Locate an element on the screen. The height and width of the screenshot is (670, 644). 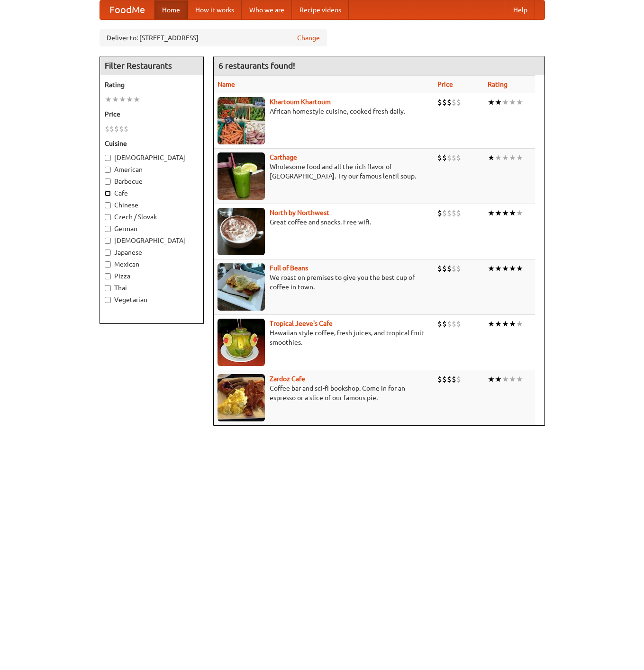
a: Full of Beans is located at coordinates (288, 268).